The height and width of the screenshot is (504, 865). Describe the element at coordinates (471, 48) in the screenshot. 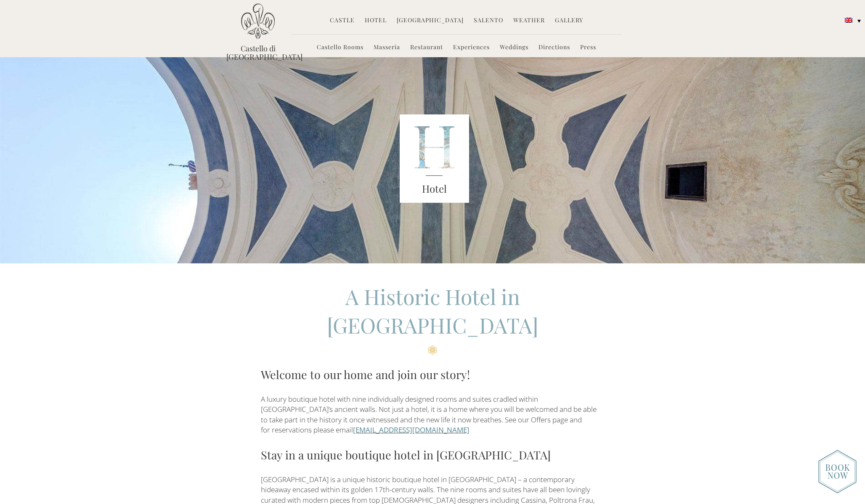

I see `a: Experiences` at that location.